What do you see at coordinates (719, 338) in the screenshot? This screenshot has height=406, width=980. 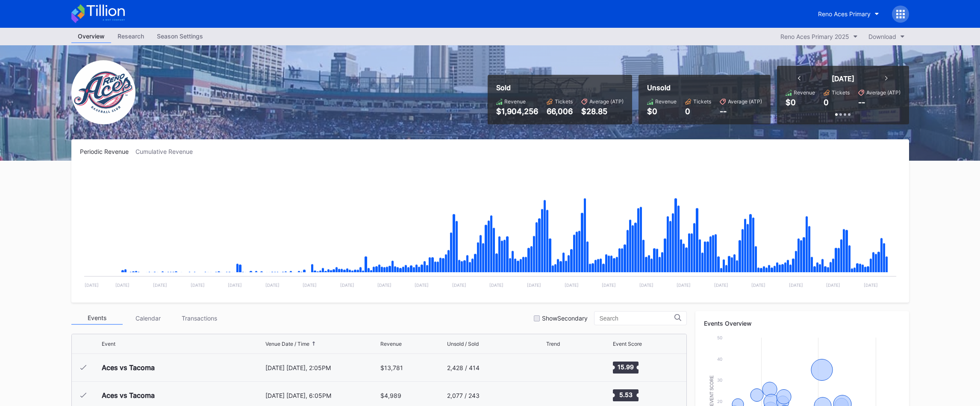 I see `text: 50` at bounding box center [719, 338].